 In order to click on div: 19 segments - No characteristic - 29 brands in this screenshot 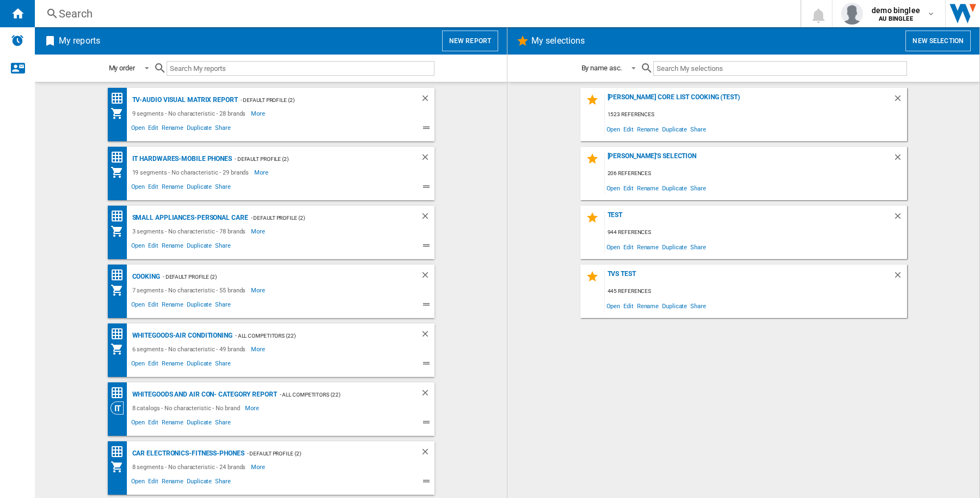, I will do `click(192, 172)`.